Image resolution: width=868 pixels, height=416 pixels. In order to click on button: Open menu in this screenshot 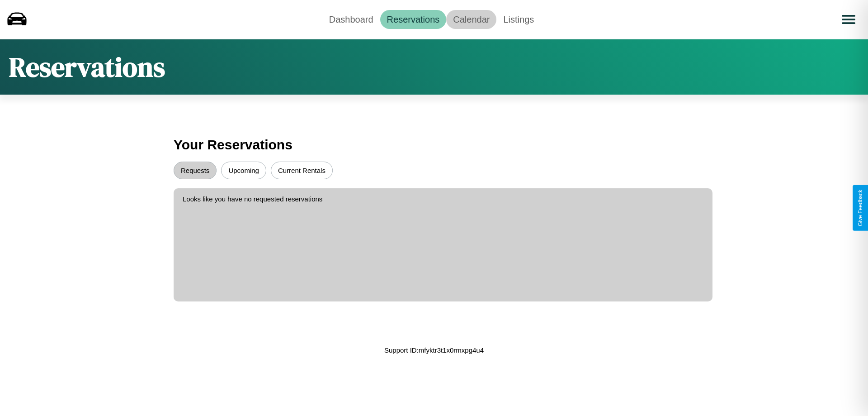, I will do `click(849, 19)`.